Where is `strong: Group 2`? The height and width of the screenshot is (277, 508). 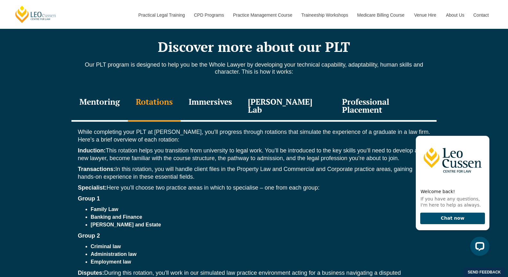 strong: Group 2 is located at coordinates (89, 236).